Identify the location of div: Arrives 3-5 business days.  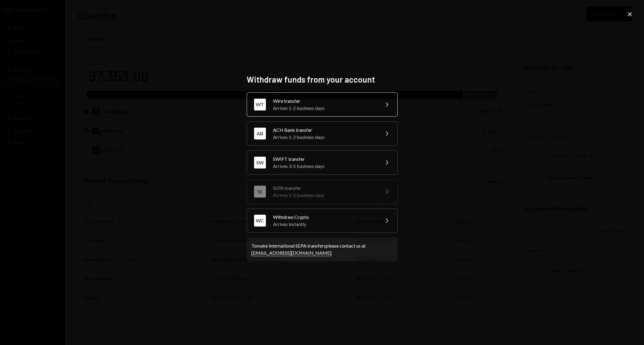
(325, 166).